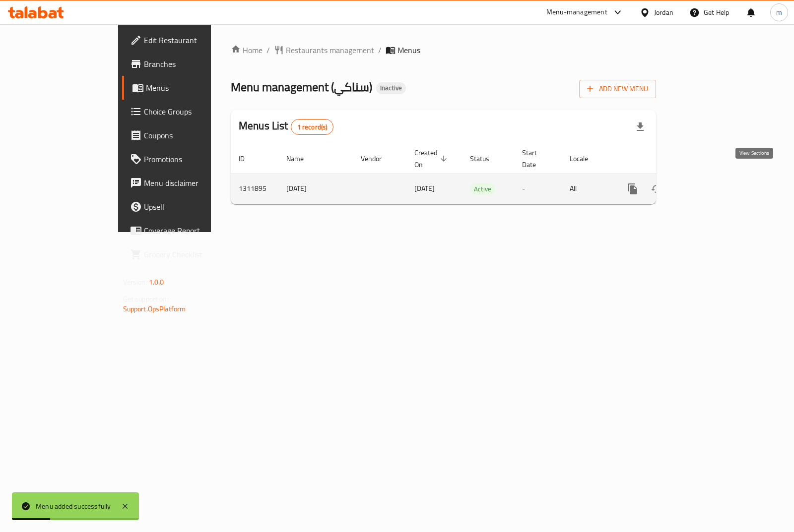 This screenshot has width=794, height=532. What do you see at coordinates (633, 189) in the screenshot?
I see `button: more` at bounding box center [633, 189].